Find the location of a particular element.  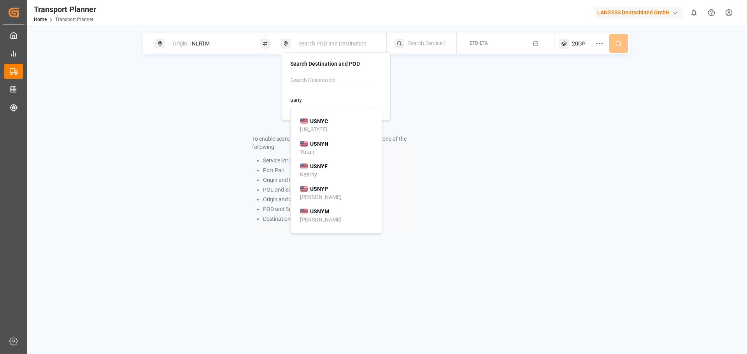

button: LANXESS Deutschland GmbH is located at coordinates (639, 12).